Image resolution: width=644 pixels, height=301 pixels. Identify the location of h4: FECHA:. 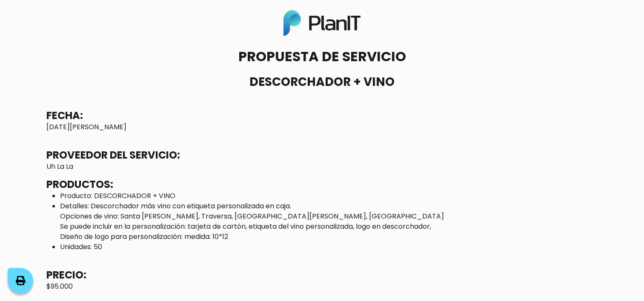
(65, 116).